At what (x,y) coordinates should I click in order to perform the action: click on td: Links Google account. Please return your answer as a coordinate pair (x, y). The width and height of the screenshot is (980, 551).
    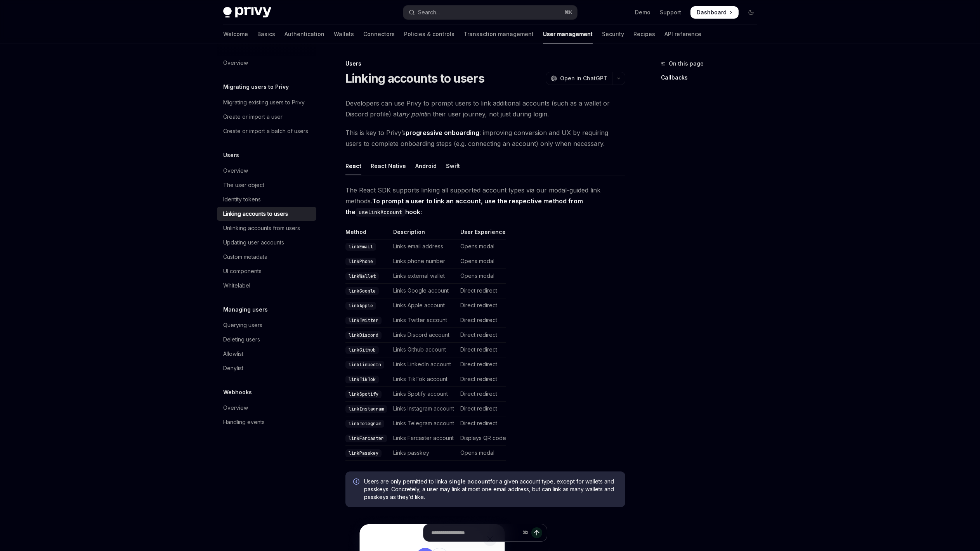
    Looking at the image, I should click on (423, 292).